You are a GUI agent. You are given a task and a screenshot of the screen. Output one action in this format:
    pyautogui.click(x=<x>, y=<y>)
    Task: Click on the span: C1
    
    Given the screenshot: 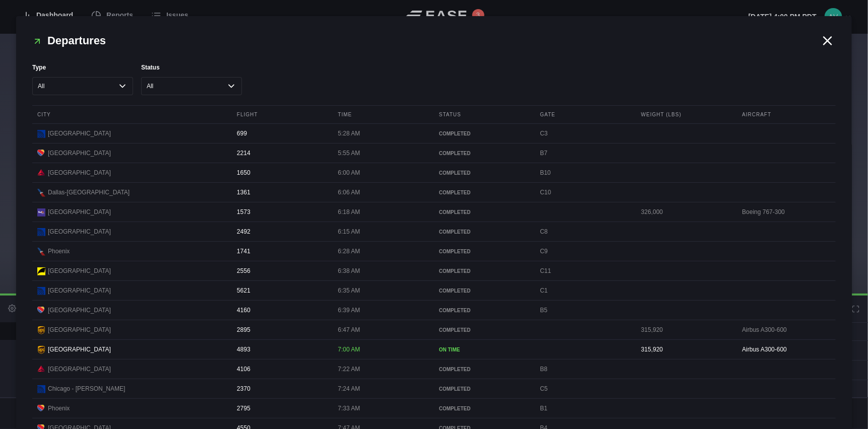 What is the action you would take?
    pyautogui.click(x=544, y=290)
    